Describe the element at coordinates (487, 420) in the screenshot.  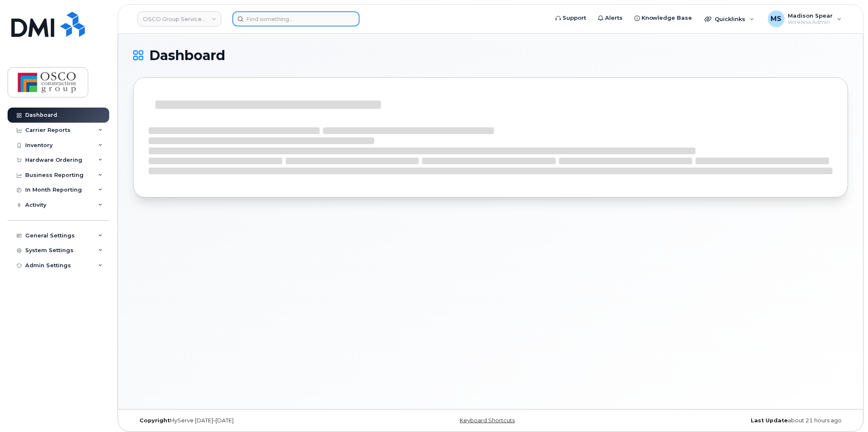
I see `a: Keyboard Shortcuts` at that location.